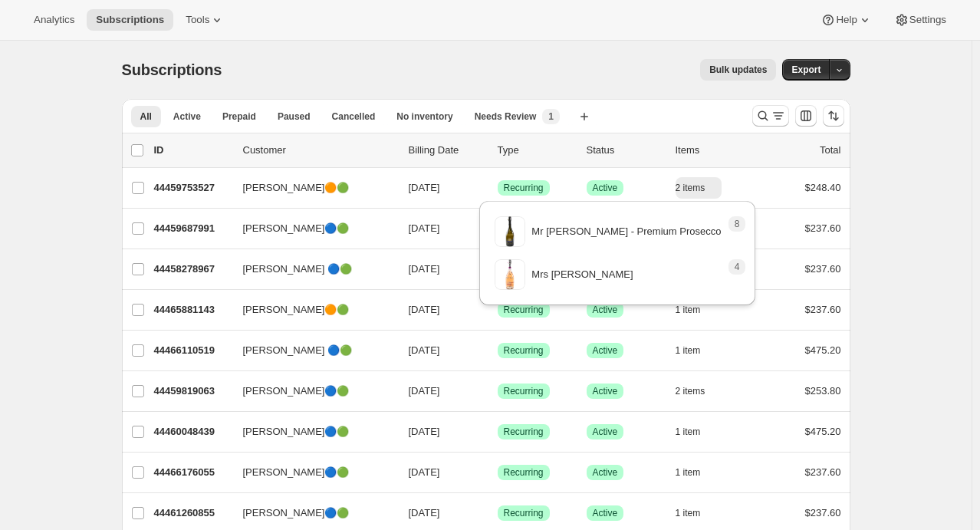  I want to click on span: $475.20, so click(823, 431).